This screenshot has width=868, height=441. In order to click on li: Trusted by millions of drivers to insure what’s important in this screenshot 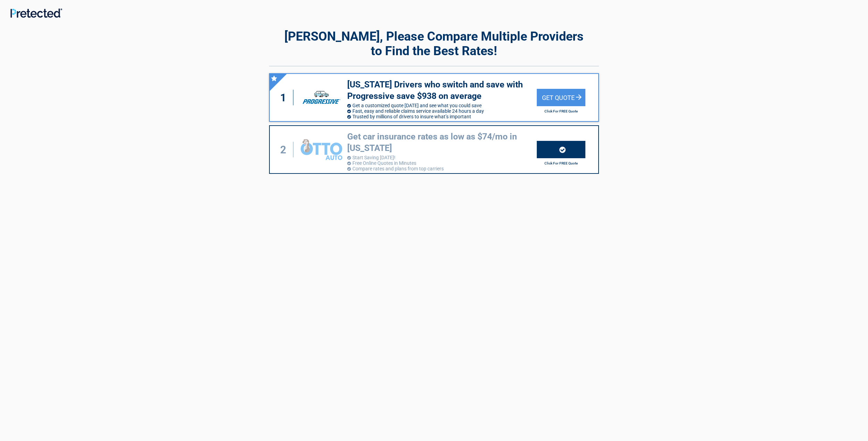, I will do `click(442, 117)`.